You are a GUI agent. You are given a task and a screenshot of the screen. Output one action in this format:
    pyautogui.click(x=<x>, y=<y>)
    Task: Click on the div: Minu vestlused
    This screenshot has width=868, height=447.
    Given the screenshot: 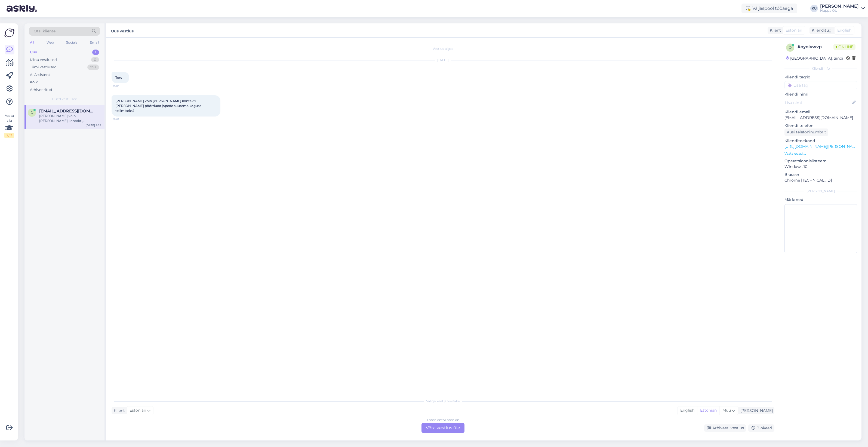 What is the action you would take?
    pyautogui.click(x=43, y=60)
    